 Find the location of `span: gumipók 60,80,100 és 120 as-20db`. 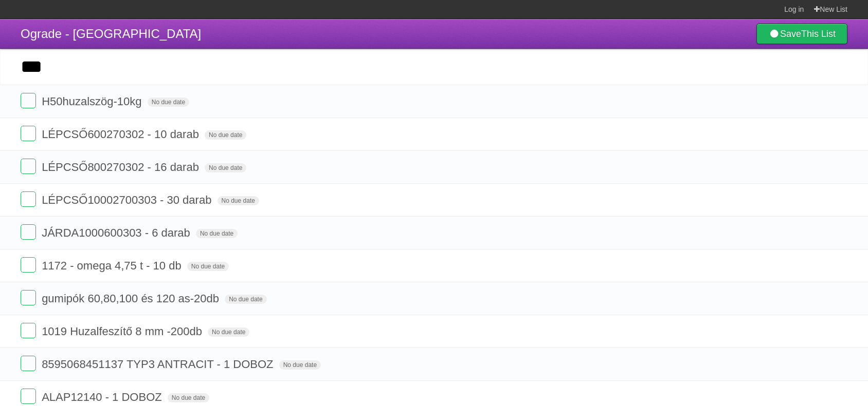

span: gumipók 60,80,100 és 120 as-20db is located at coordinates (132, 299).